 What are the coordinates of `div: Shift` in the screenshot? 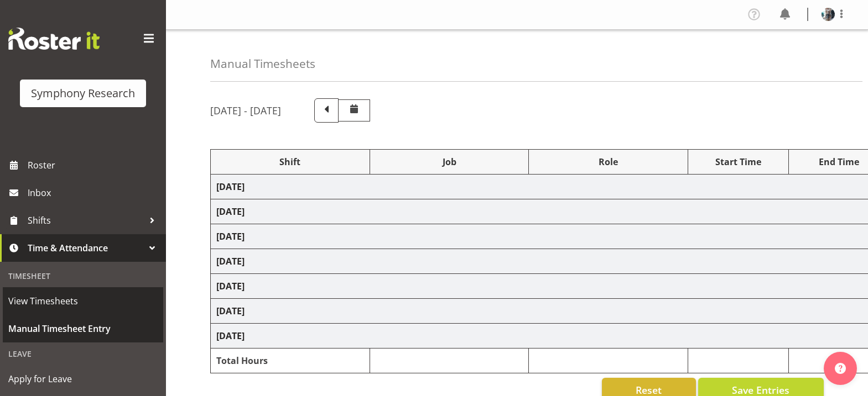 It's located at (290, 162).